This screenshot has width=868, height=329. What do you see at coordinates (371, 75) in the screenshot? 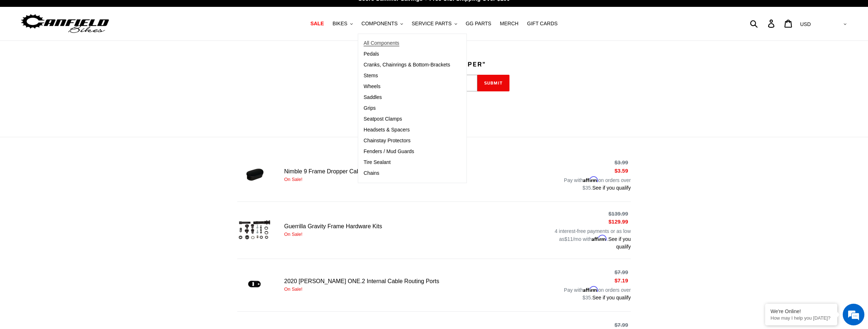
I see `span: Stems` at bounding box center [371, 75].